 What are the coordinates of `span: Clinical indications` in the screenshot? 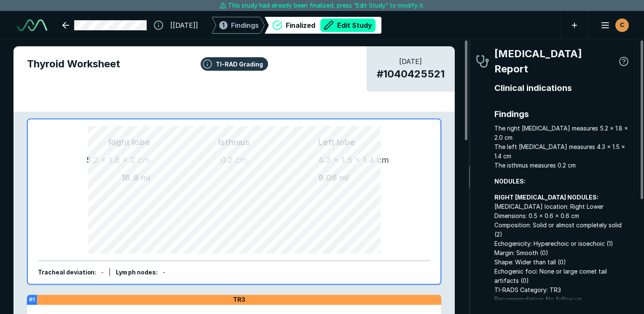 It's located at (562, 88).